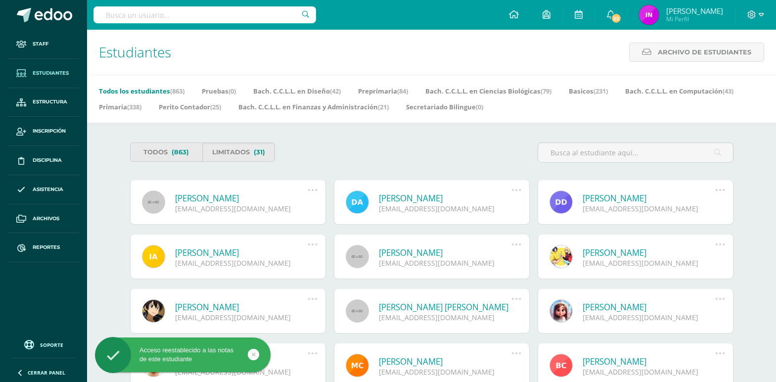 The image size is (776, 382). Describe the element at coordinates (44, 73) in the screenshot. I see `a: Estudiantes` at that location.